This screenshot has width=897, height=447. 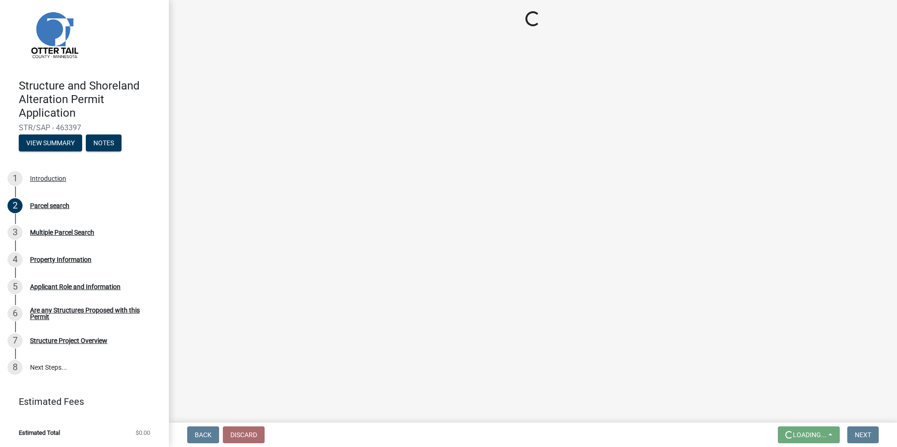 What do you see at coordinates (75, 287) in the screenshot?
I see `div: Applicant Role and Information` at bounding box center [75, 287].